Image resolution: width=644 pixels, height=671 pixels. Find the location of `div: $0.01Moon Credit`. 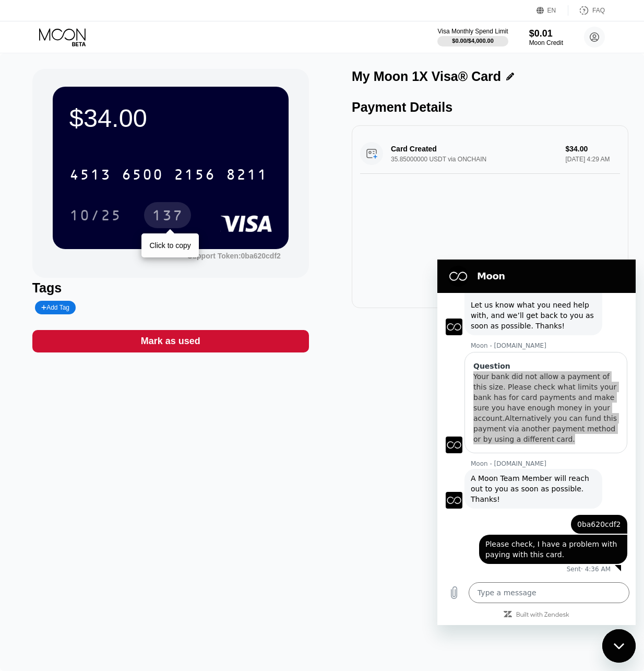

div: $0.01Moon Credit is located at coordinates (546, 37).